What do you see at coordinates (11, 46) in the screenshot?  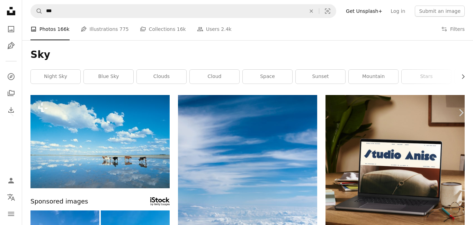 I see `a: Illustrations` at bounding box center [11, 46].